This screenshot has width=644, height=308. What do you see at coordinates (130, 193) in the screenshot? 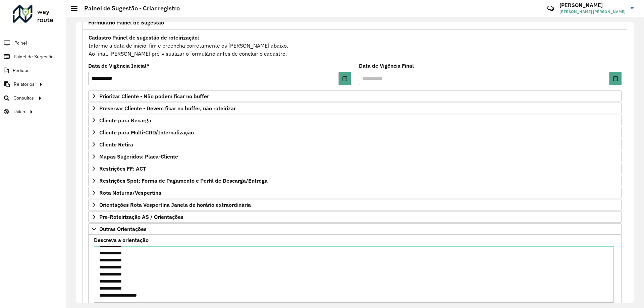
I see `span: Rota Noturna/Vespertina` at bounding box center [130, 193].